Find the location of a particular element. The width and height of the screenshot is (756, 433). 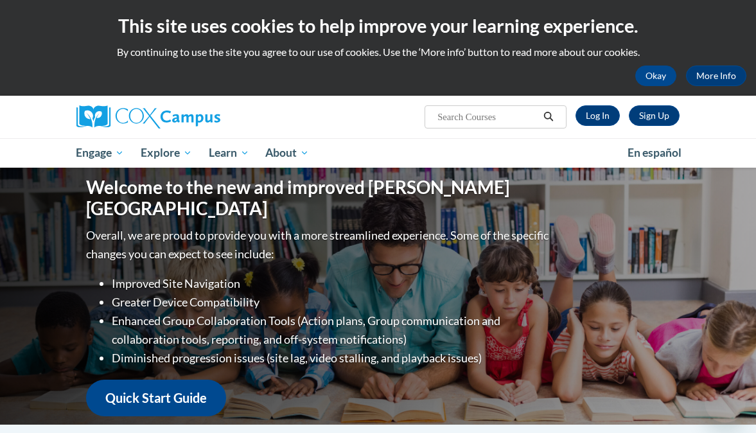

a: Log In is located at coordinates (597, 116).